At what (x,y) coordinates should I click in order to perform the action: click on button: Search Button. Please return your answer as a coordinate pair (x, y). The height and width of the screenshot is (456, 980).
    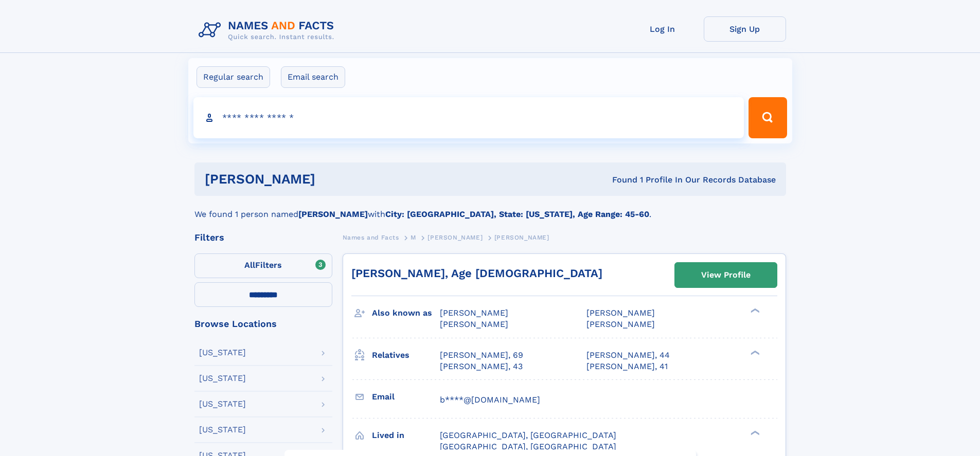
    Looking at the image, I should click on (768, 118).